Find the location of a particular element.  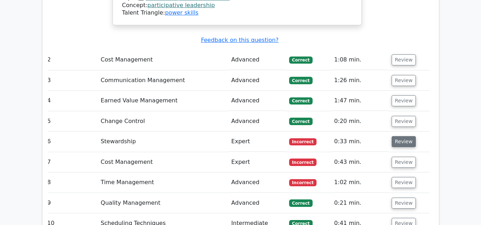

td: 0:20 min. is located at coordinates (360, 121).